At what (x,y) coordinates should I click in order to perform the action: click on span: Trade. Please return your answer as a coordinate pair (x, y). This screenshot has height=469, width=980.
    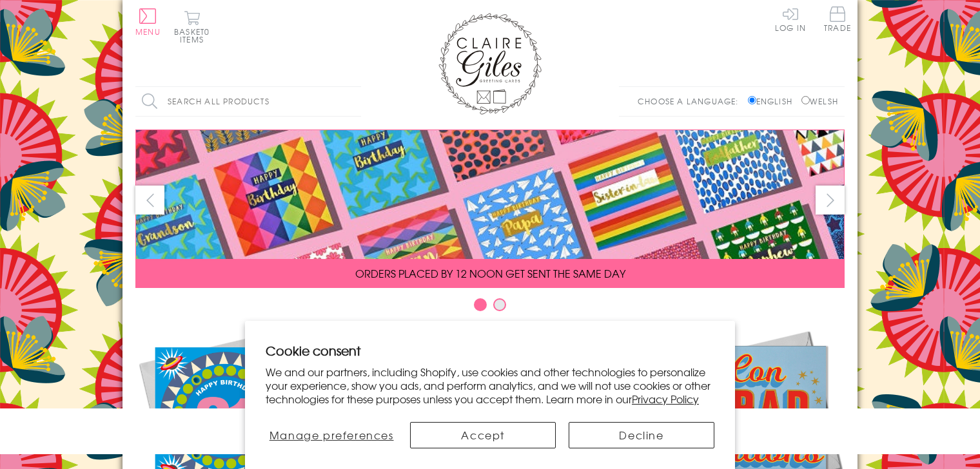
    Looking at the image, I should click on (838, 19).